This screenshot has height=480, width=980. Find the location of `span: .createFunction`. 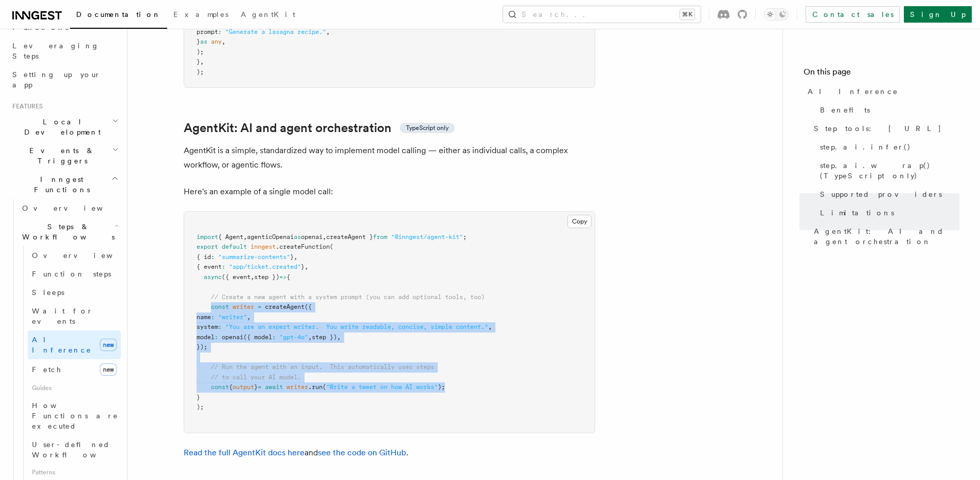

span: .createFunction is located at coordinates (302, 247).